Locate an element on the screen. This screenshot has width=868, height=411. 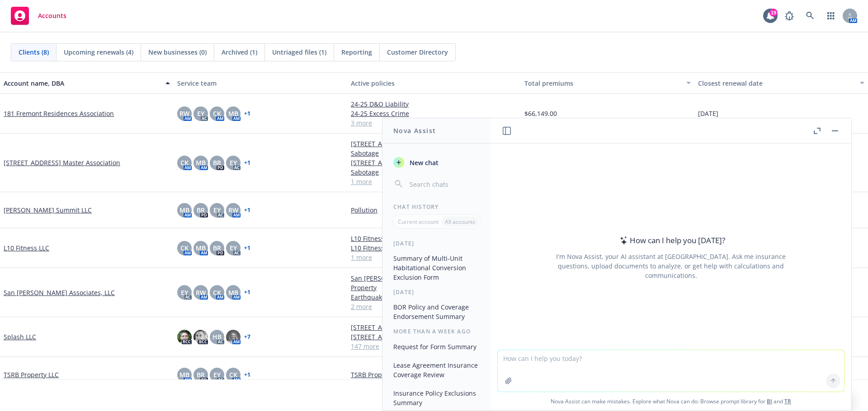
a: L10 Fitness LLC - General Liability is located at coordinates (434, 238).